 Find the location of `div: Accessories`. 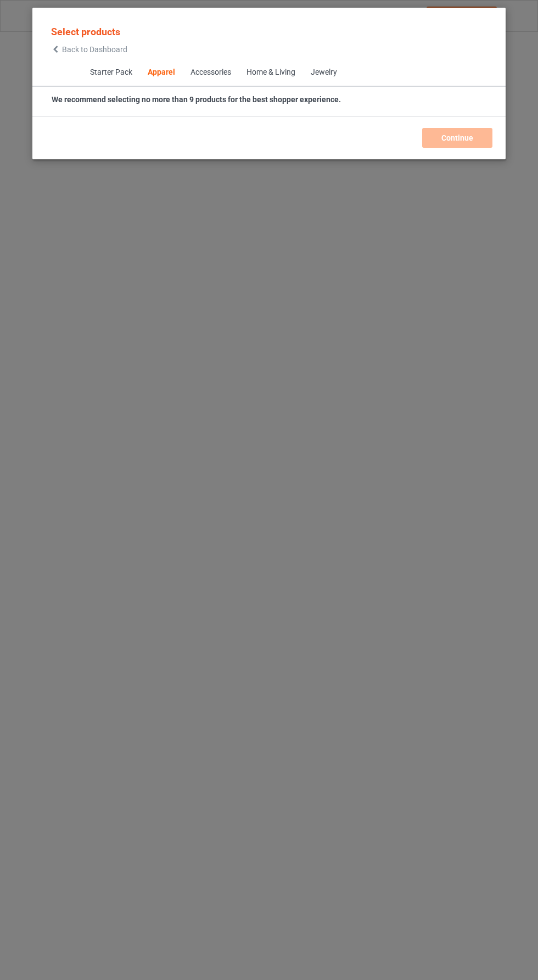

div: Accessories is located at coordinates (211, 72).